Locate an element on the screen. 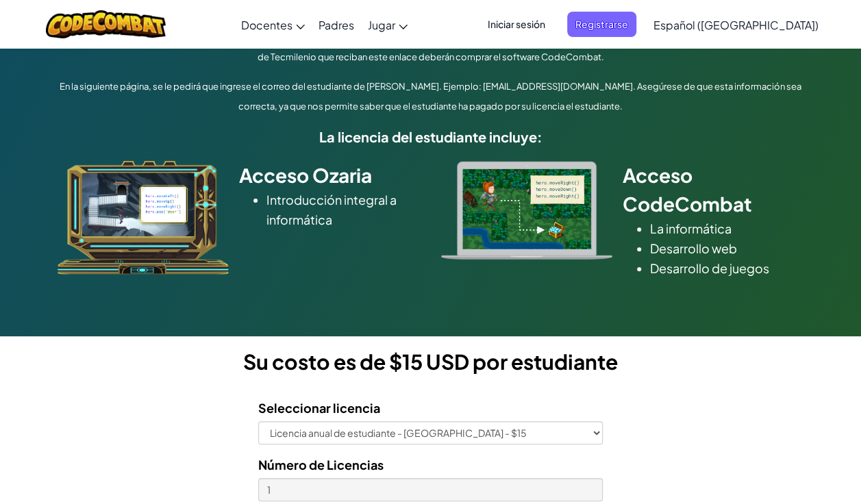 The image size is (861, 504). a: Padres is located at coordinates (336, 25).